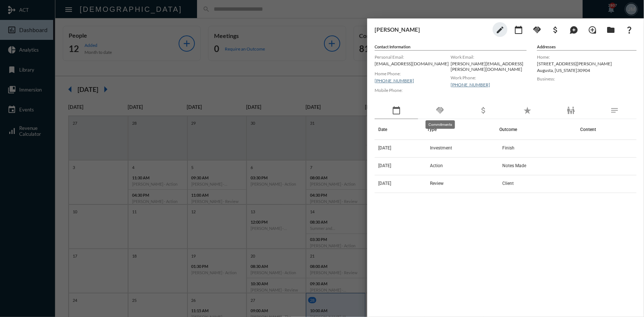  What do you see at coordinates (592, 29) in the screenshot?
I see `button: Add Introduction` at bounding box center [592, 29].